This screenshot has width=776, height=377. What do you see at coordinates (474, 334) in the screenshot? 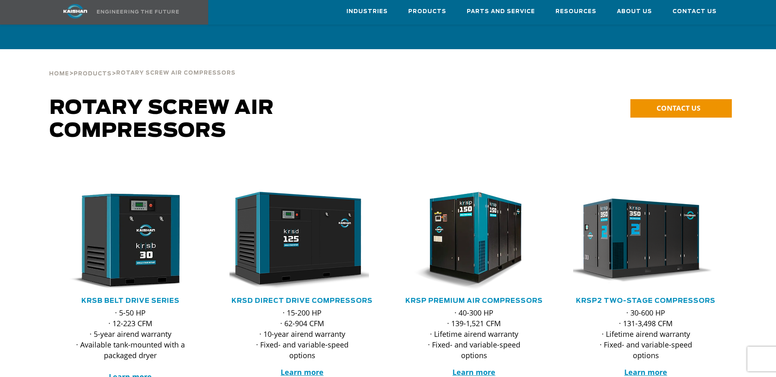
I see `p: · 40-300 HP · 139-1,521 CFM · Lifetime airend warranty · Fixed- and variable-speed options` at bounding box center [474, 334].